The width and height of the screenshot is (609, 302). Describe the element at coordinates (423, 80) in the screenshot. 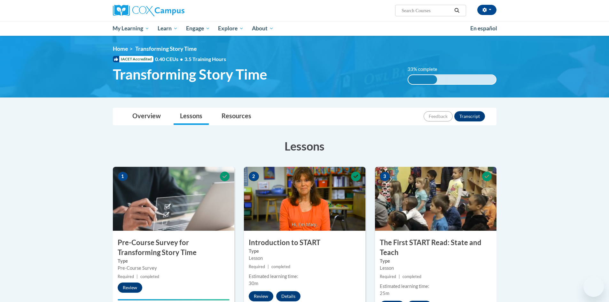

I see `div: 33% complete` at that location.